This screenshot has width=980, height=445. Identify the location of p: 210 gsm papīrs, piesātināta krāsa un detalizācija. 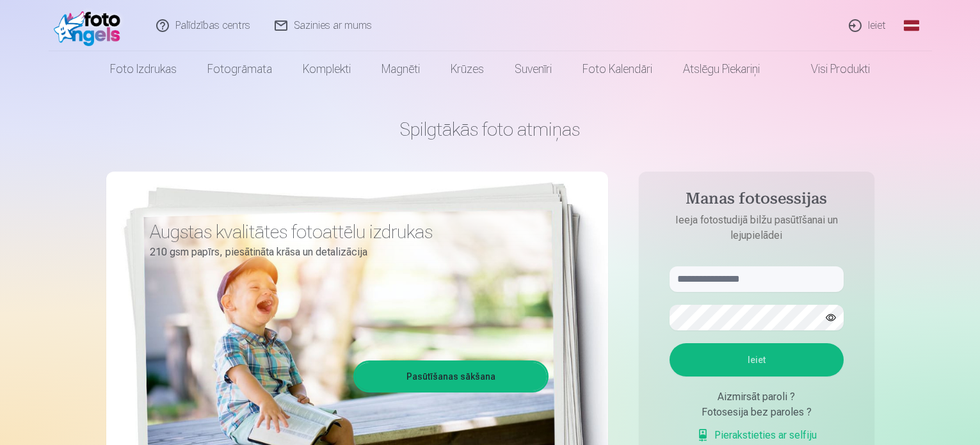
(345, 253).